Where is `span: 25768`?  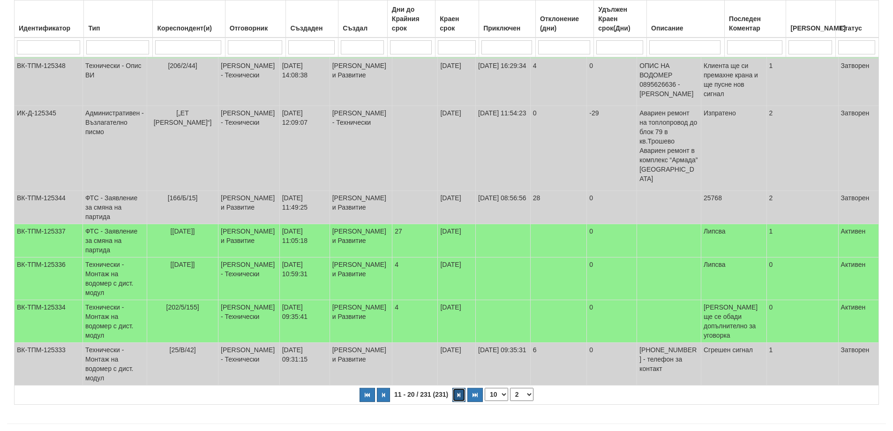 span: 25768 is located at coordinates (713, 198).